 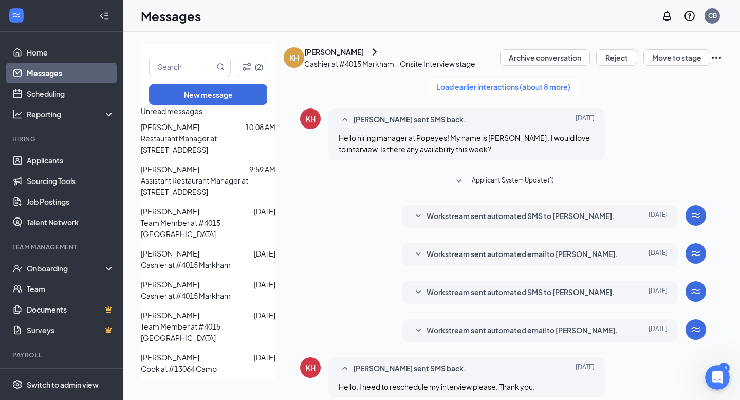 I want to click on a: Team, so click(x=70, y=289).